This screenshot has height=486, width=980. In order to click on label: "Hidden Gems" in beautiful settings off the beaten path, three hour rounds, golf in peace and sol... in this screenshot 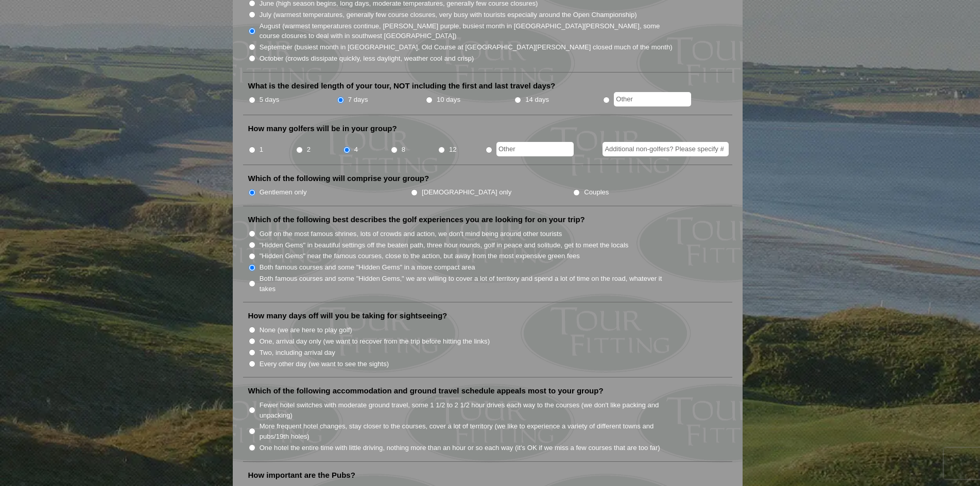, I will do `click(443, 246)`.